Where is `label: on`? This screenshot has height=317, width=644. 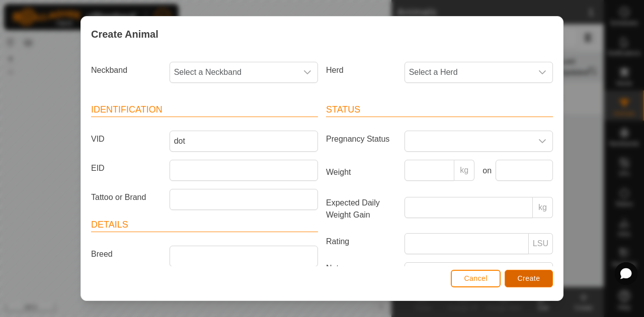 label: on is located at coordinates (485, 171).